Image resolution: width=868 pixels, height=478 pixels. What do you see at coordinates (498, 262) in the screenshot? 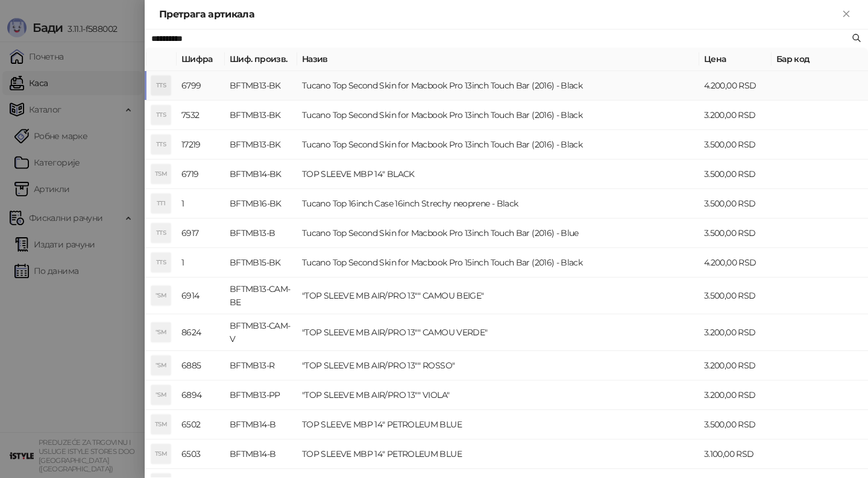
I see `td: Tucano Top Second Skin for Macbook Pro 15inch Touch Bar (2016) - Black` at bounding box center [498, 262].